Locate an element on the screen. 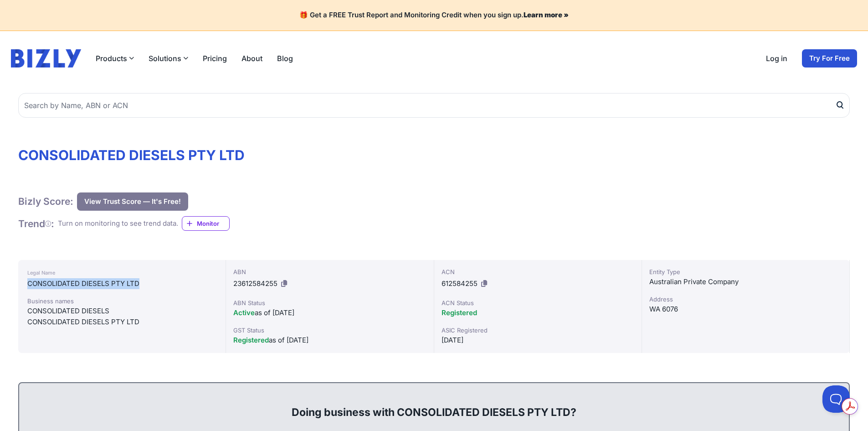 The height and width of the screenshot is (431, 868). a: Pricing is located at coordinates (214, 58).